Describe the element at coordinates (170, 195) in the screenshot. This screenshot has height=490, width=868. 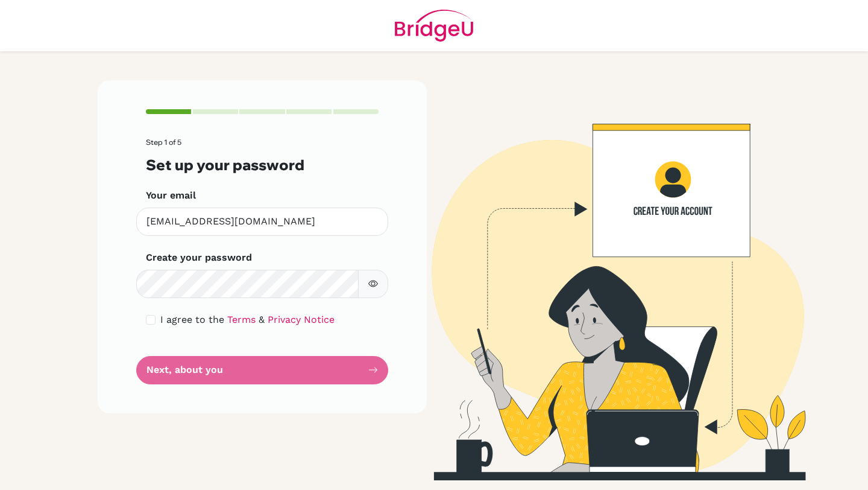
I see `label: Your email` at that location.